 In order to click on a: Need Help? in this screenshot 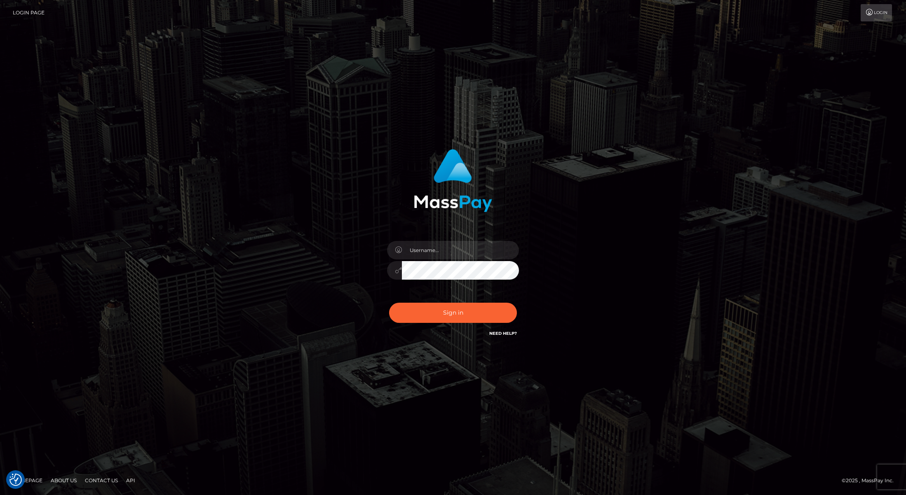, I will do `click(503, 333)`.